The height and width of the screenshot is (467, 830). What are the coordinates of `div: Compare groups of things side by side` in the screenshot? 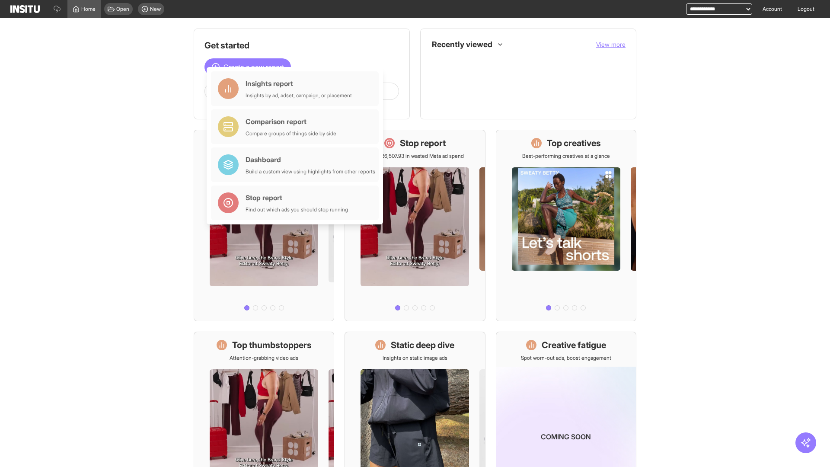 It's located at (291, 134).